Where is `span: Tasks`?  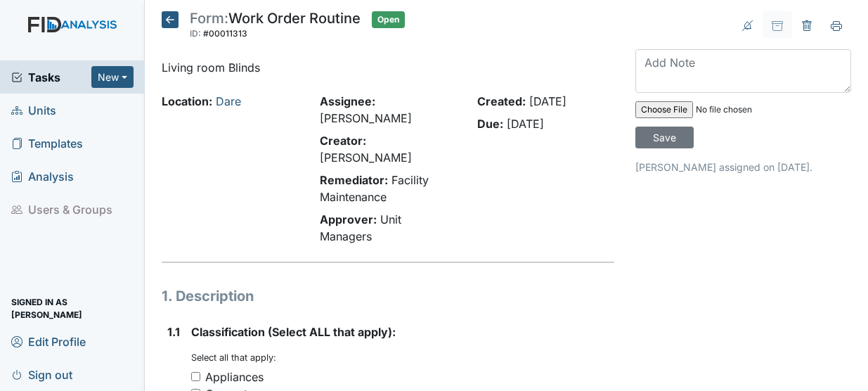 span: Tasks is located at coordinates (51, 77).